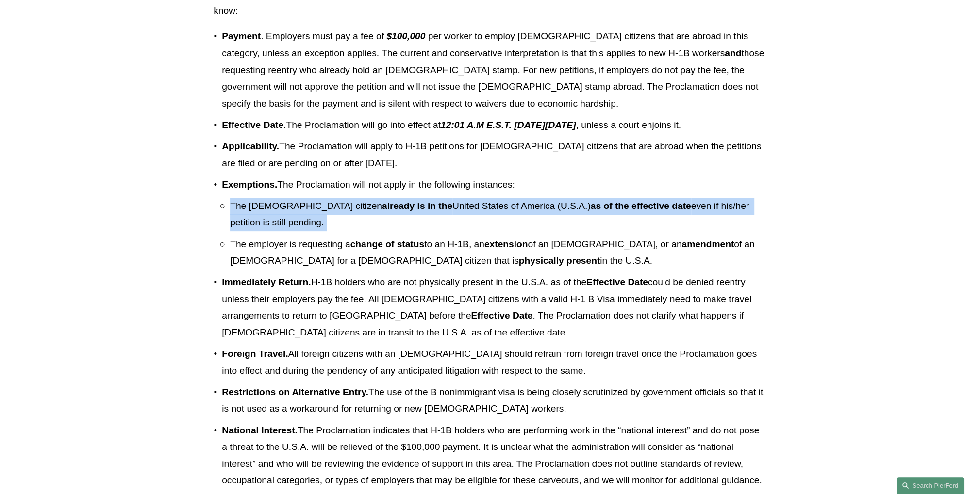 This screenshot has height=494, width=980. Describe the element at coordinates (295, 392) in the screenshot. I see `strong: Restrictions on Alternative Entry.` at that location.